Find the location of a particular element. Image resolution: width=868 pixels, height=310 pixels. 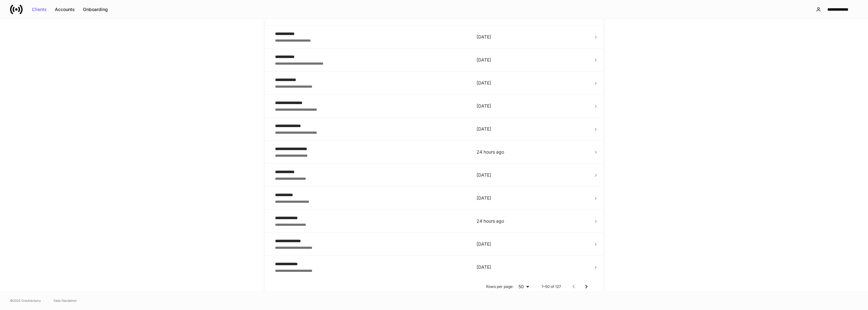

div: 50 is located at coordinates (524, 286).